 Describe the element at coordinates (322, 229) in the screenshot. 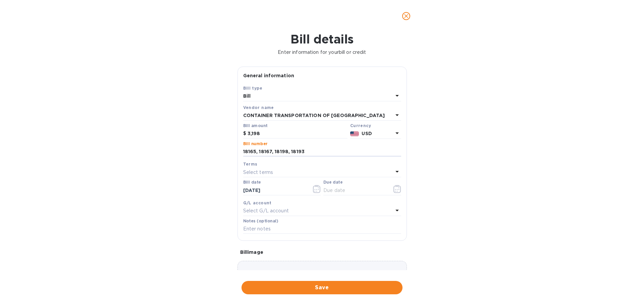

I see `input: Enter notes` at that location.